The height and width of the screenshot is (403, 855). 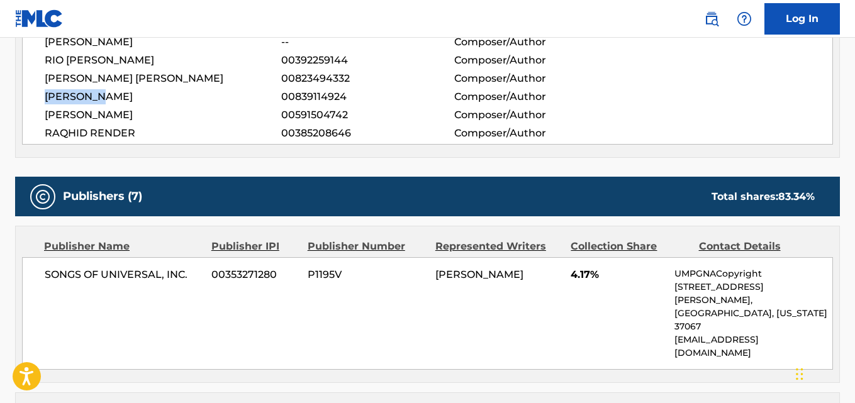 I want to click on div: Publisher IPI, so click(x=255, y=247).